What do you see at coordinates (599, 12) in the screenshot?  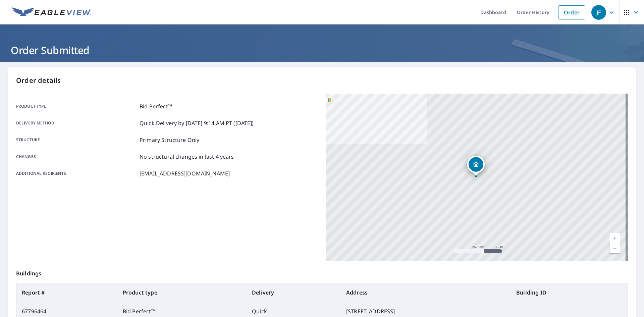 I see `div: JF` at bounding box center [599, 12].